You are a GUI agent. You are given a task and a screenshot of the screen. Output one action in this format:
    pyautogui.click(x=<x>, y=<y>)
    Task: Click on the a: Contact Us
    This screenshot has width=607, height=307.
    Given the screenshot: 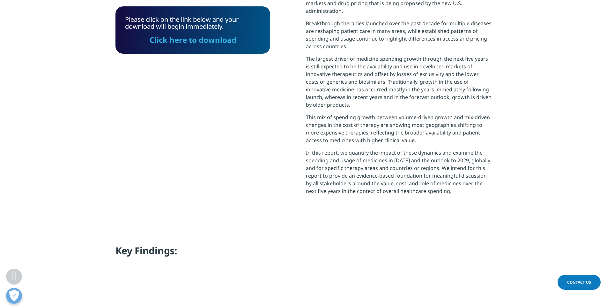 What is the action you would take?
    pyautogui.click(x=579, y=282)
    